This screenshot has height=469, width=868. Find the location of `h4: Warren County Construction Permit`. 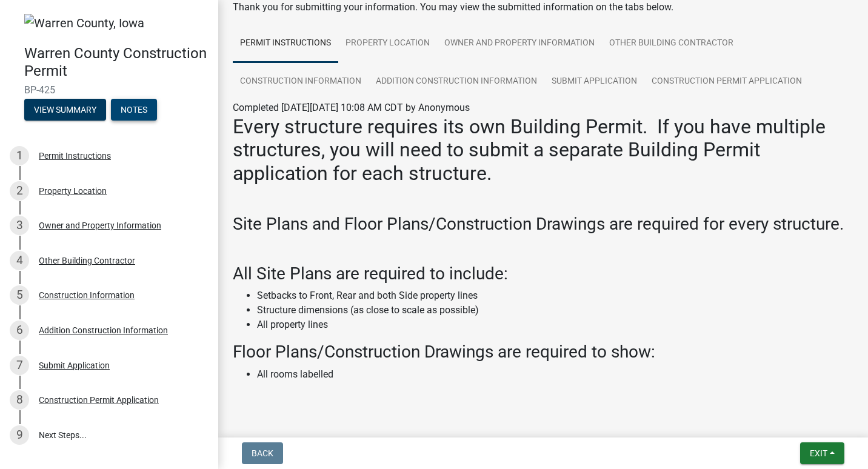

h4: Warren County Construction Permit is located at coordinates (116, 63).